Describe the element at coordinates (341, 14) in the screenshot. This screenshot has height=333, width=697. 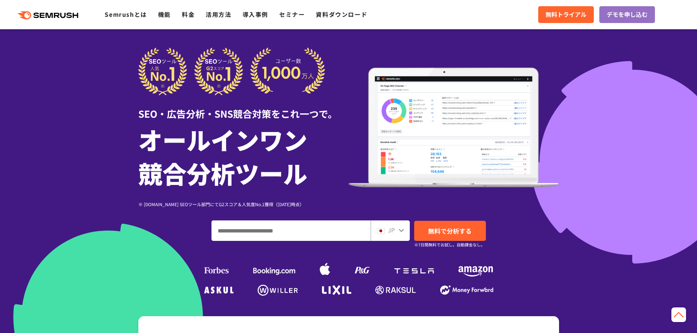
I see `a: 資料ダウンロード` at that location.